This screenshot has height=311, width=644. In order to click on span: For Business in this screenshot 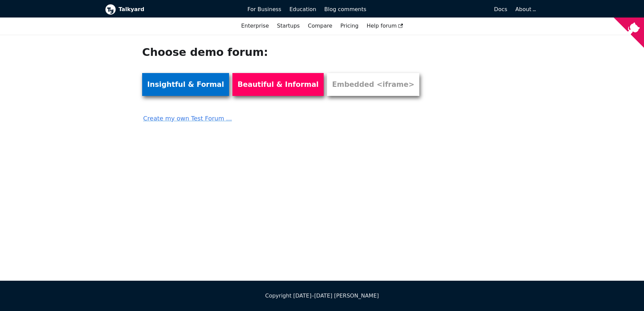, I will do `click(264, 9)`.